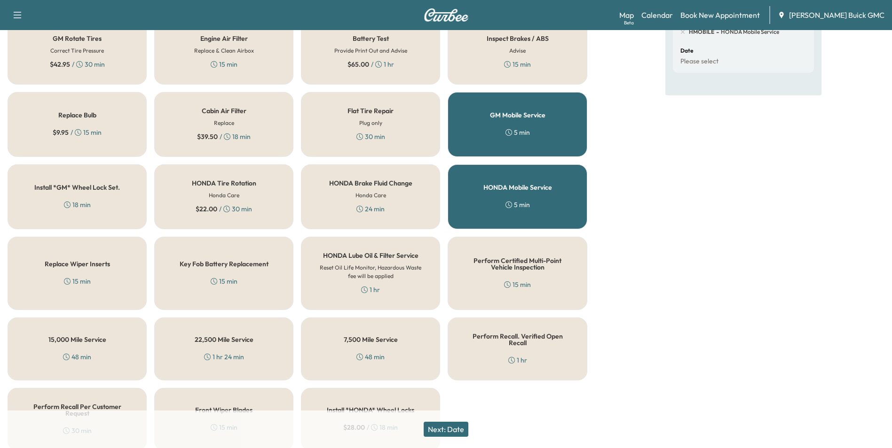 The height and width of the screenshot is (448, 892). What do you see at coordinates (77, 264) in the screenshot?
I see `h5: Replace Wiper Inserts` at bounding box center [77, 264].